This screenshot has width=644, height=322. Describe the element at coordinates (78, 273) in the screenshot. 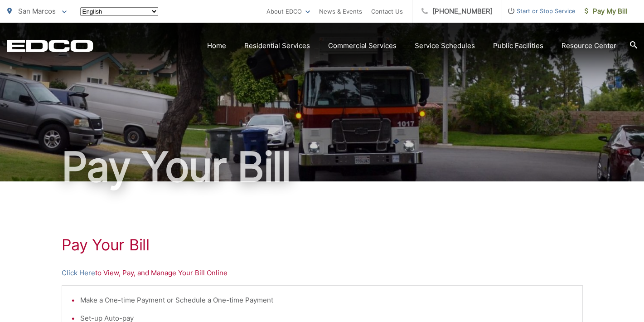

I see `a: Click Here` at that location.